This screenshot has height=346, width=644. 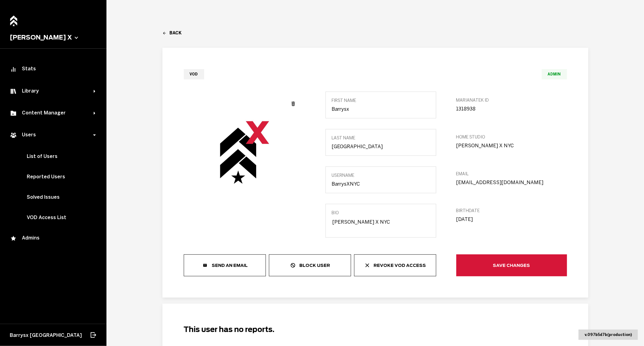 What do you see at coordinates (381, 138) in the screenshot?
I see `span: last Name` at bounding box center [381, 138].